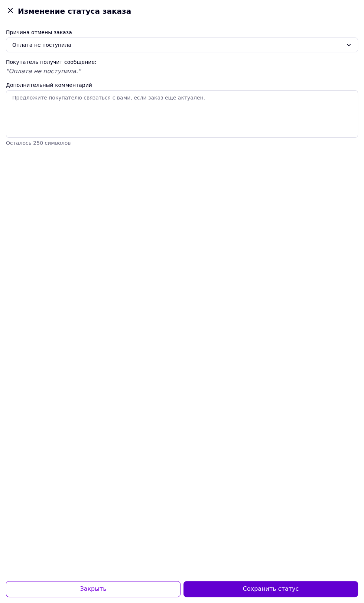  Describe the element at coordinates (270, 590) in the screenshot. I see `button: Сохранить статус` at that location.